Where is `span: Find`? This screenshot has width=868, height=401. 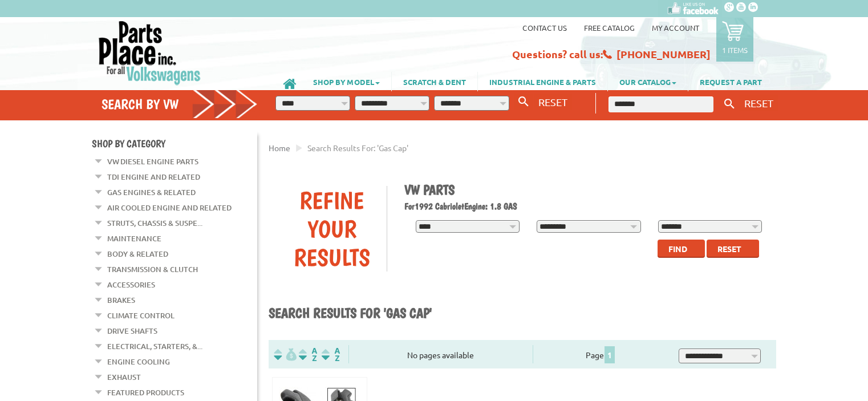
span: Find is located at coordinates (678, 249).